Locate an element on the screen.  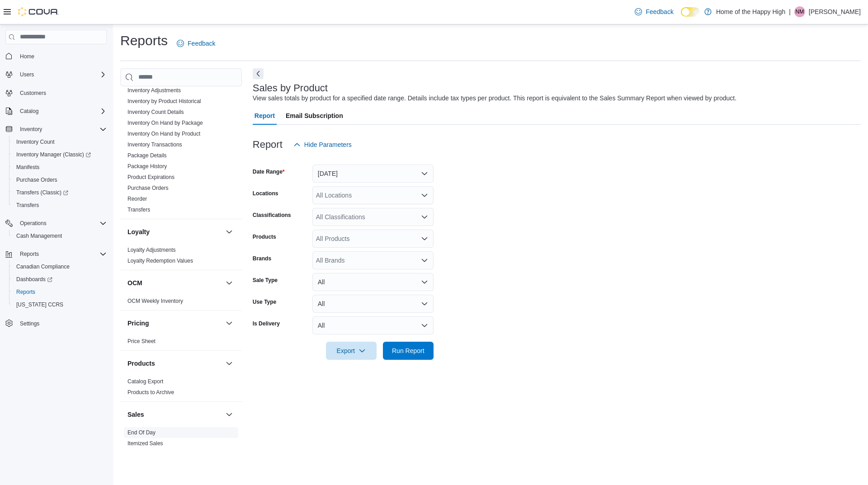
span: Inventory is located at coordinates (31, 129).